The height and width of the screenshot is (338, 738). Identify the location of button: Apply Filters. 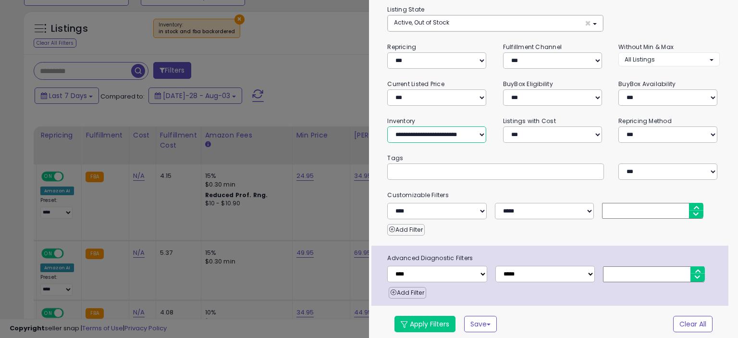
(425, 324).